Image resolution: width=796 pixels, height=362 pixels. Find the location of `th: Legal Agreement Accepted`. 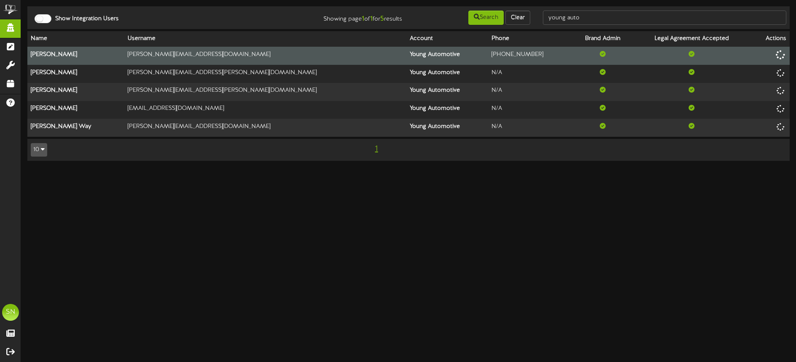

th: Legal Agreement Accepted is located at coordinates (691, 39).